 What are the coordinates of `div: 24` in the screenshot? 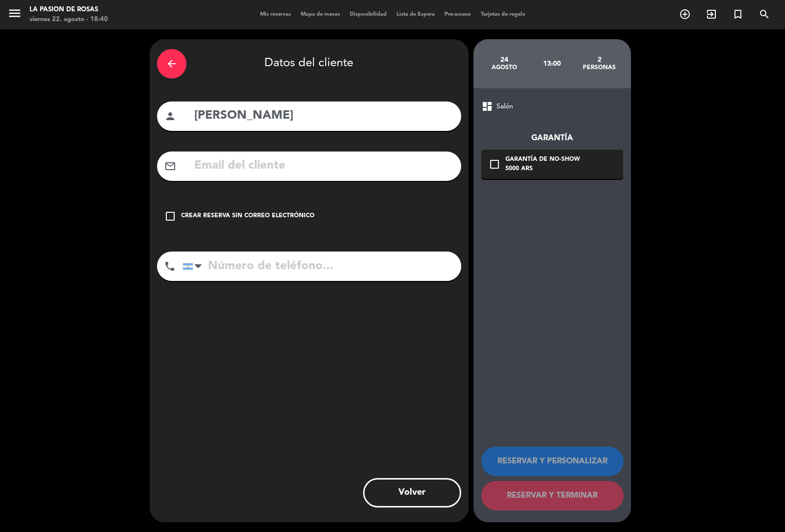 It's located at (504, 60).